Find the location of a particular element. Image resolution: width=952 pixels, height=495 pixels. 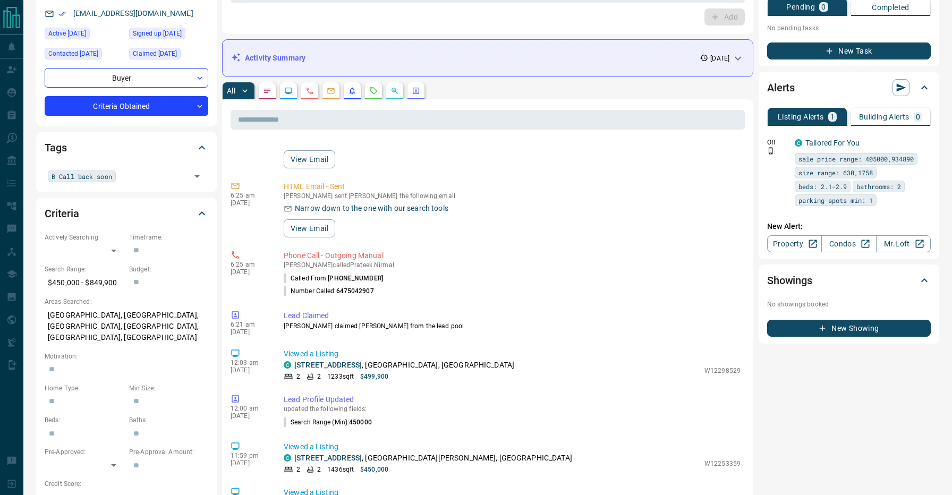

div: Tue Aug 12 2025 is located at coordinates (84, 55).